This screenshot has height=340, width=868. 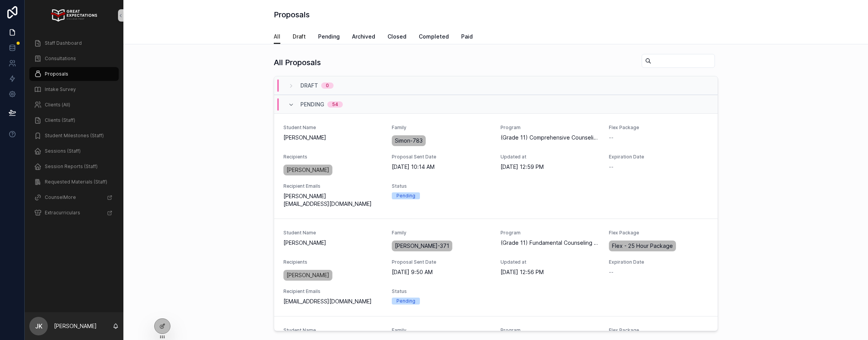 What do you see at coordinates (467, 38) in the screenshot?
I see `a: Paid` at bounding box center [467, 38].